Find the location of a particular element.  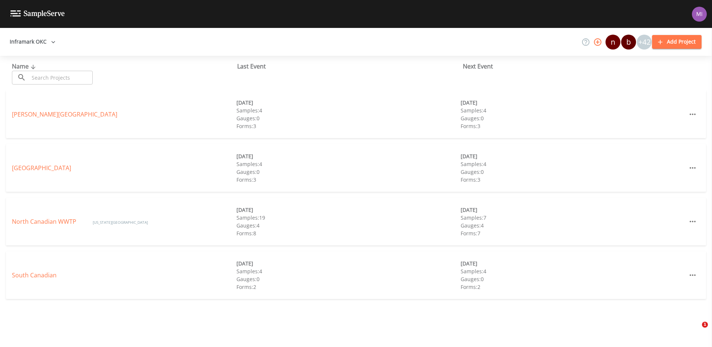

div: Next Event is located at coordinates (576, 66).